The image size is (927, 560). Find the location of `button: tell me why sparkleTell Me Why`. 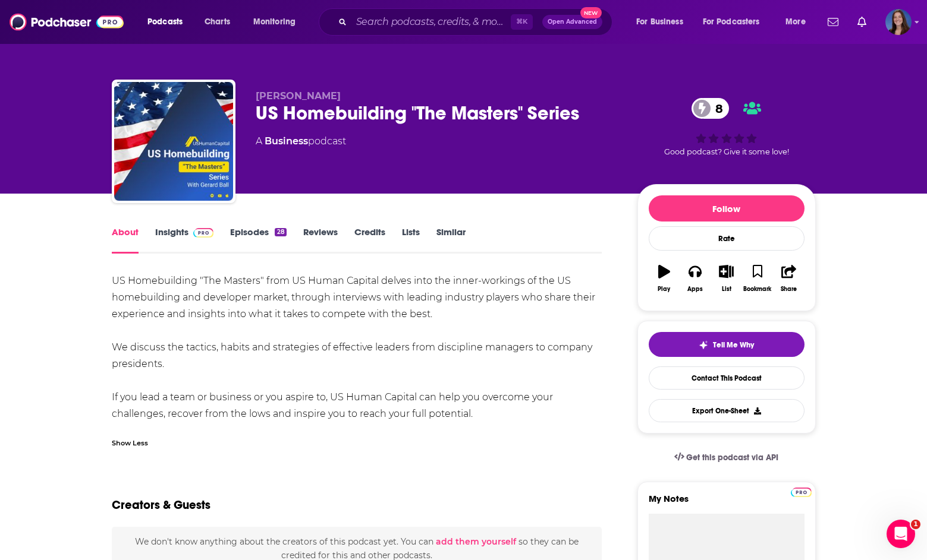

button: tell me why sparkleTell Me Why is located at coordinates (727, 344).